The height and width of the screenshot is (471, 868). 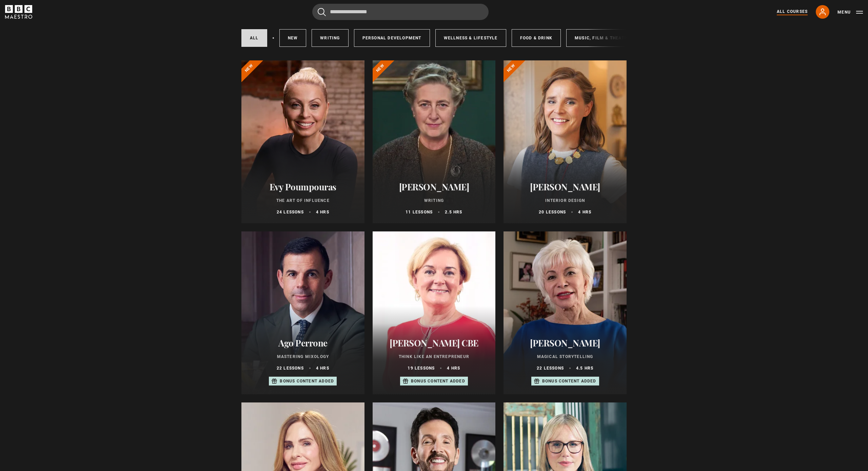 What do you see at coordinates (303, 312) in the screenshot?
I see `a: Ago Perrone Mastering Mixology 22 lessons 4 hrs Bonus content added` at bounding box center [303, 312].